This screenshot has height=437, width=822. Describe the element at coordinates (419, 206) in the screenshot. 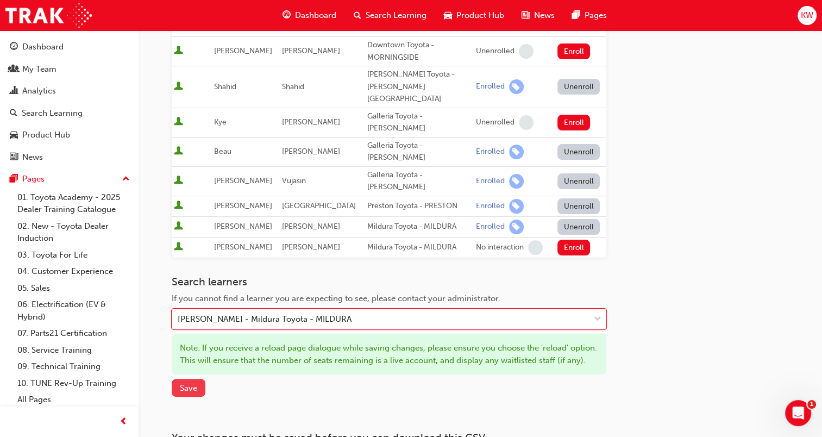

I see `div: Preston Toyota - PRESTON` at that location.